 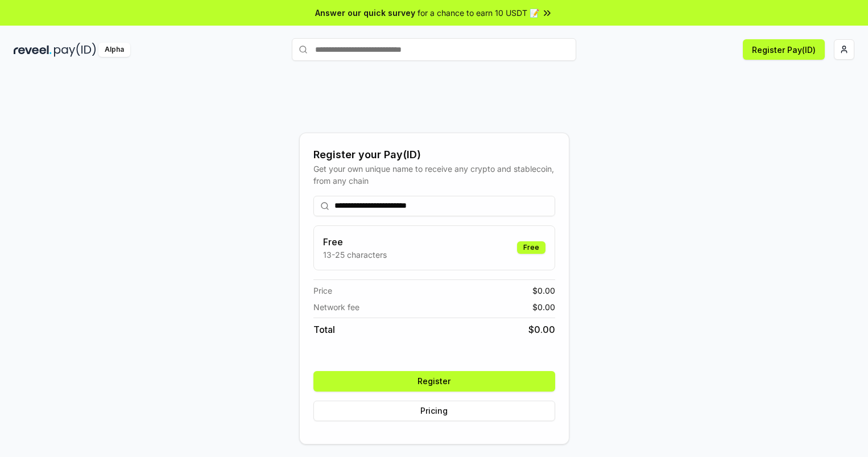 I want to click on h3: Free, so click(x=355, y=241).